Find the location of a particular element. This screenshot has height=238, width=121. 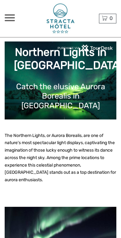

span: 0 is located at coordinates (111, 18).